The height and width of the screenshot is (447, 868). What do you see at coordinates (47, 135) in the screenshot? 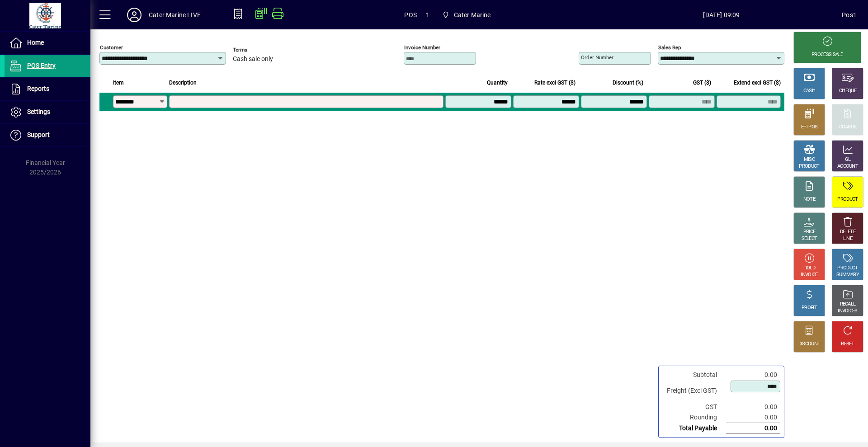
I see `a: Support` at bounding box center [47, 135].